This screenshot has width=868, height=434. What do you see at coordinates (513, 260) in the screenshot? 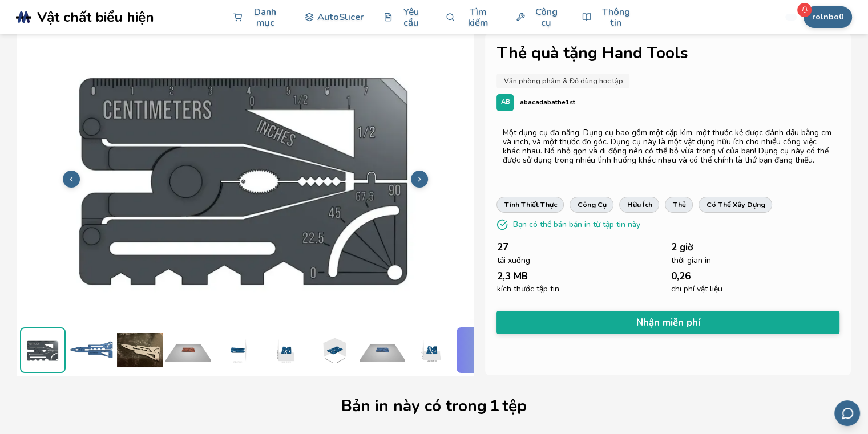
I see `font: tải xuống` at bounding box center [513, 260].